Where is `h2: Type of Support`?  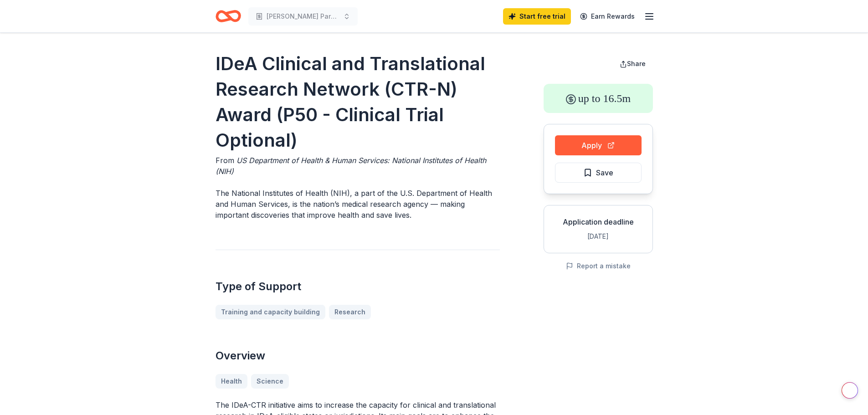
h2: Type of Support is located at coordinates (358, 286).